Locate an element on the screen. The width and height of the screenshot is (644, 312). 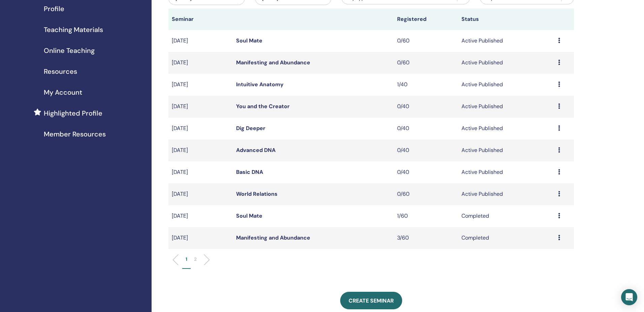
a: You and the Creator is located at coordinates (263, 106).